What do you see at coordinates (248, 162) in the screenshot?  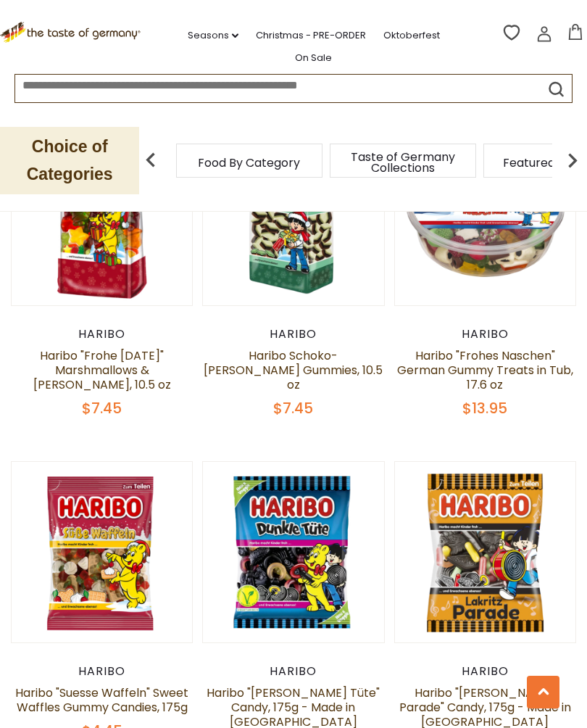 I see `span: Food By Category` at bounding box center [248, 162].